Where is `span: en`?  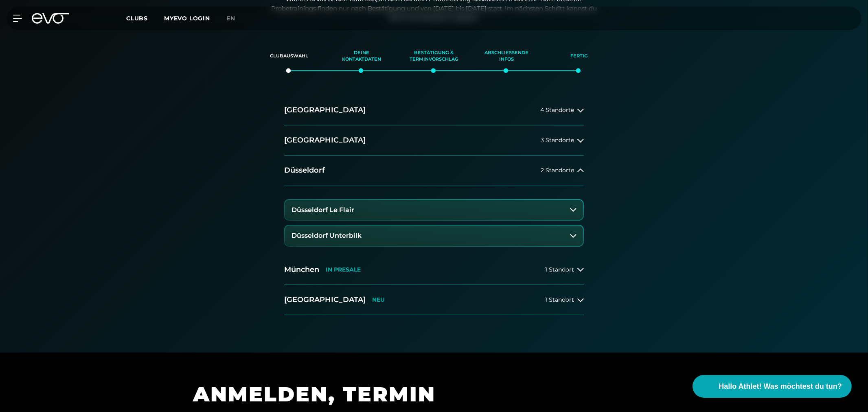
span: en is located at coordinates (231, 18).